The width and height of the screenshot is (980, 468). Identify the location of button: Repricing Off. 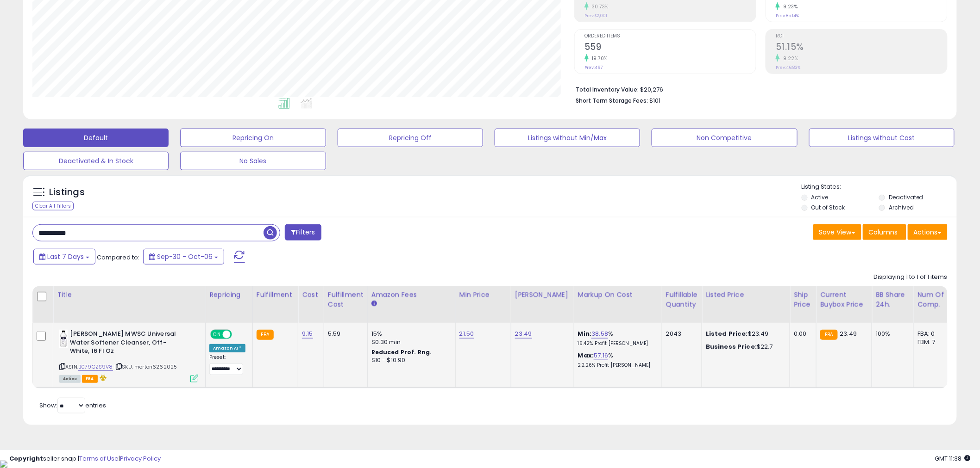
(410, 138).